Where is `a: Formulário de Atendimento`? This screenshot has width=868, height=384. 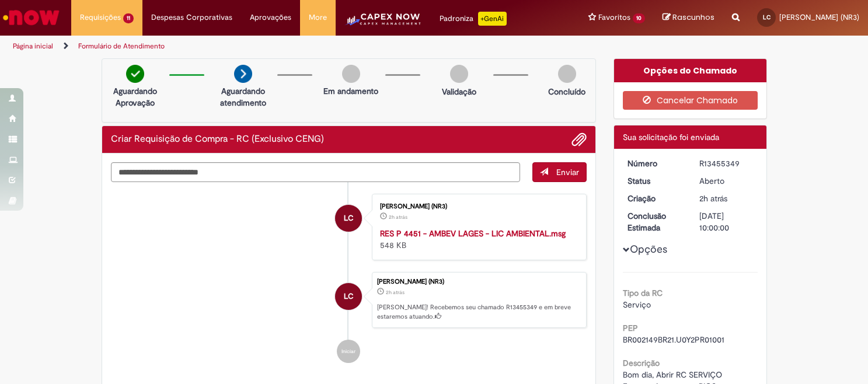 a: Formulário de Atendimento is located at coordinates (121, 46).